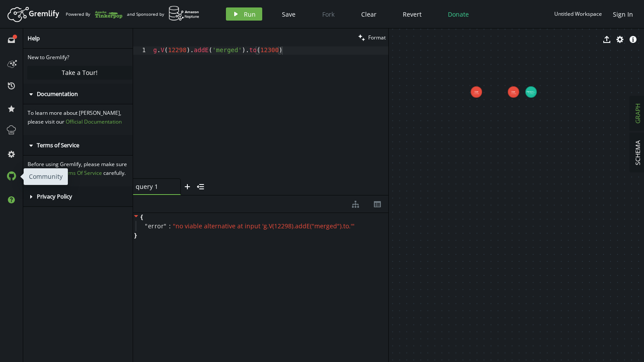  What do you see at coordinates (412, 14) in the screenshot?
I see `span: Revert` at bounding box center [412, 14].